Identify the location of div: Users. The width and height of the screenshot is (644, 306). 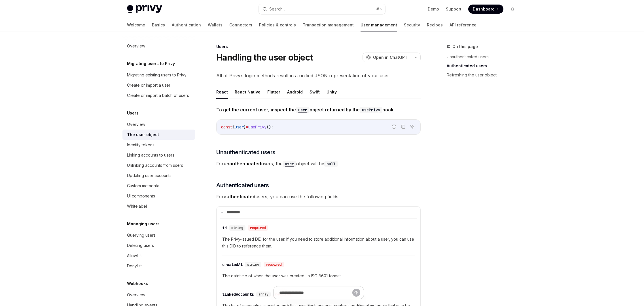
(319, 47).